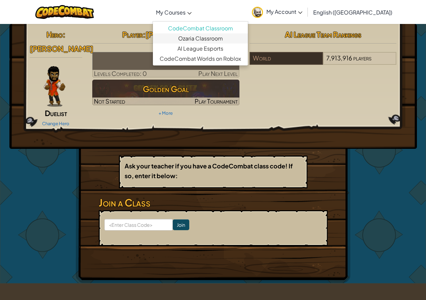  Describe the element at coordinates (277, 12) in the screenshot. I see `a: My Account` at that location.